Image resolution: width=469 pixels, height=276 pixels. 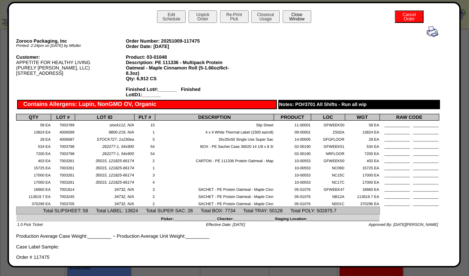 I want to click on td: 4, so click(x=145, y=181).